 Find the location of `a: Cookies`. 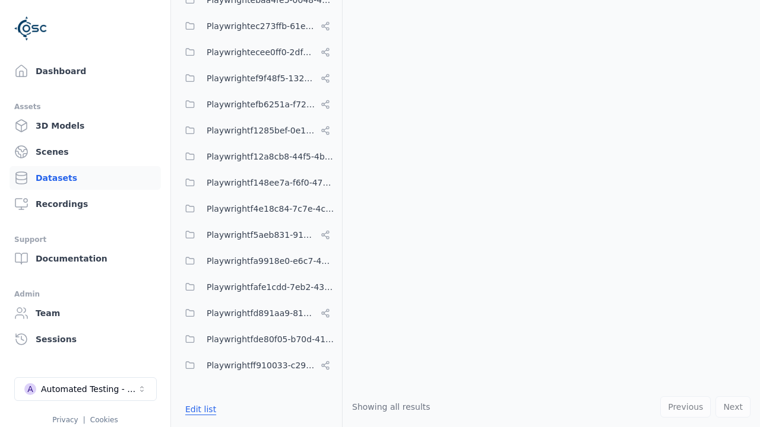

a: Cookies is located at coordinates (104, 420).